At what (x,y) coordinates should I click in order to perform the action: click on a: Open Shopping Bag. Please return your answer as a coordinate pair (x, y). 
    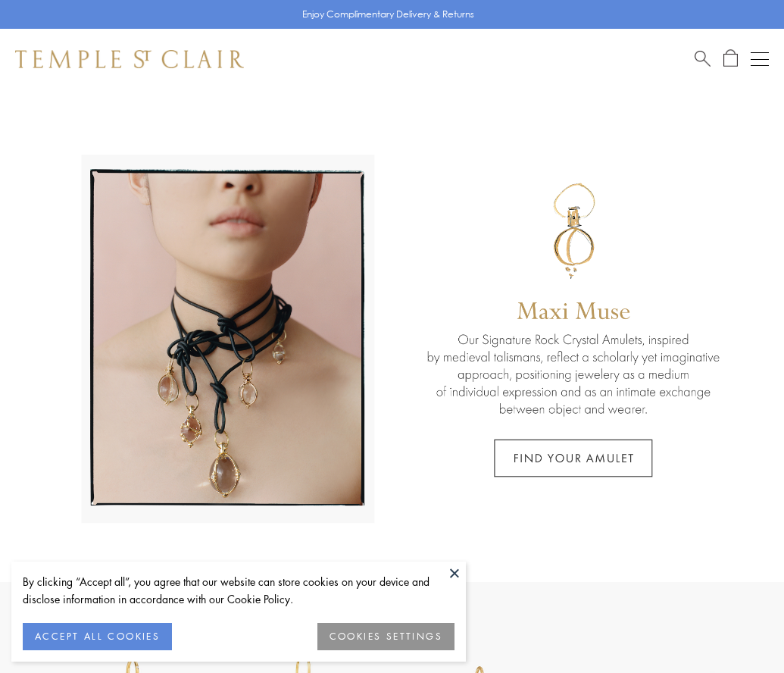
    Looking at the image, I should click on (731, 58).